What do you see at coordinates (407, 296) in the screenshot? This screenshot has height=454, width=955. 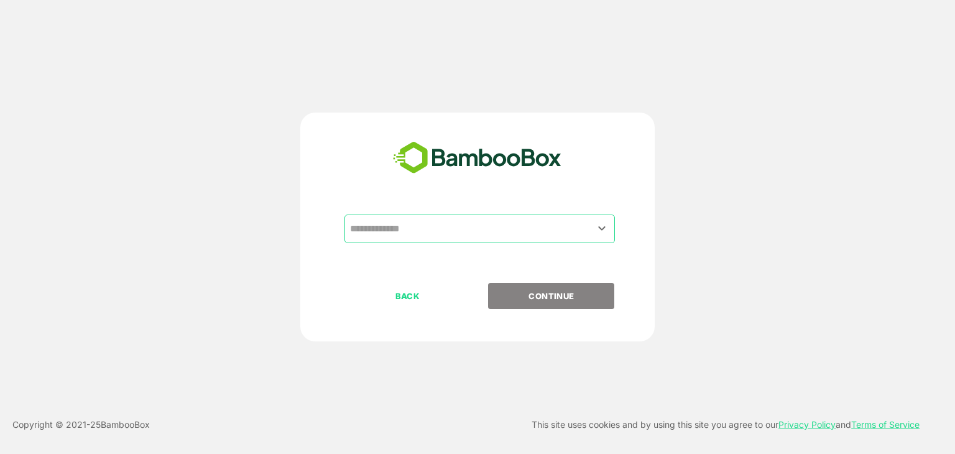 I see `button: BACK` at bounding box center [407, 296].